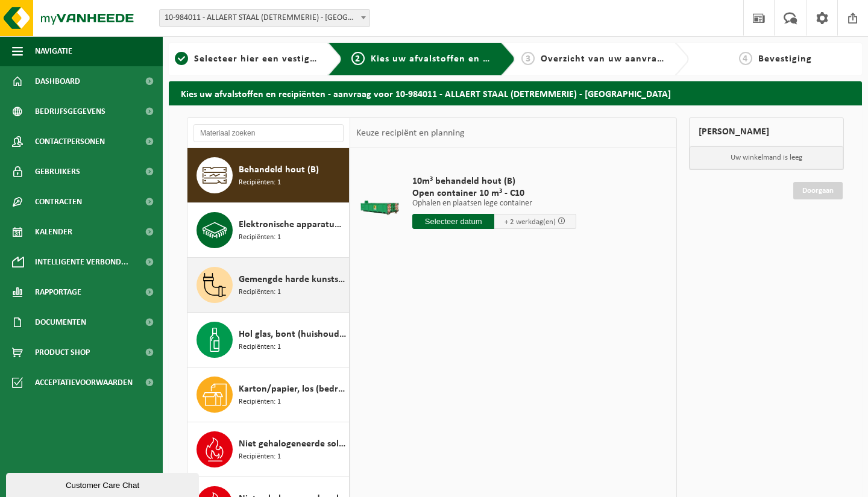 The width and height of the screenshot is (868, 497). What do you see at coordinates (269, 395) in the screenshot?
I see `button: Karton/papier, los (bedrijven) Recipiënten: 1` at bounding box center [269, 395].